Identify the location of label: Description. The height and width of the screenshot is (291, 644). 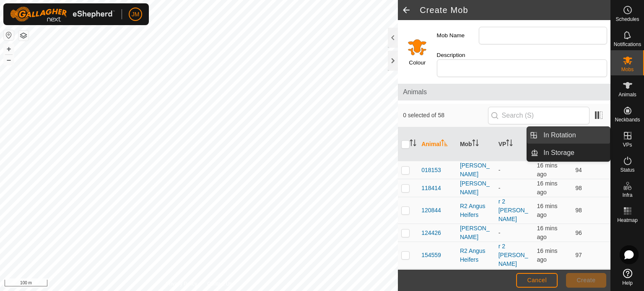
(458, 55).